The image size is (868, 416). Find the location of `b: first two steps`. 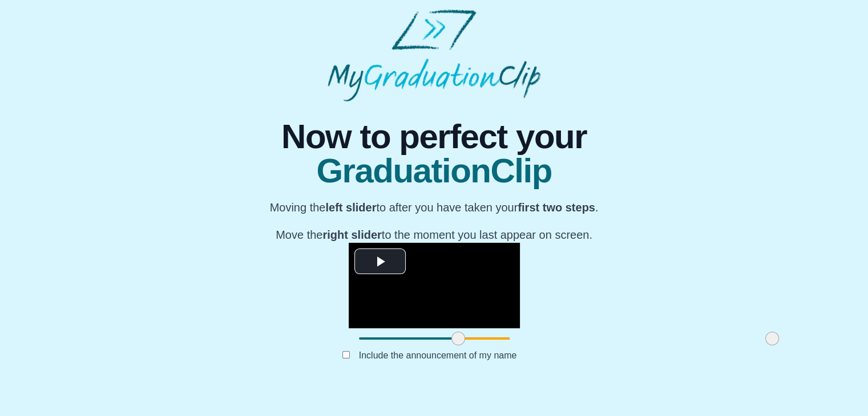

b: first two steps is located at coordinates (556, 208).